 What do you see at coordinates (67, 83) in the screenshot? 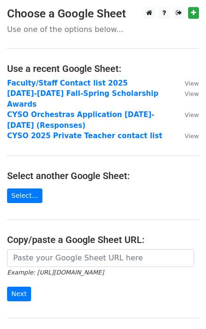
I see `strong: Faculty/Staff Contact list 2025` at bounding box center [67, 83].